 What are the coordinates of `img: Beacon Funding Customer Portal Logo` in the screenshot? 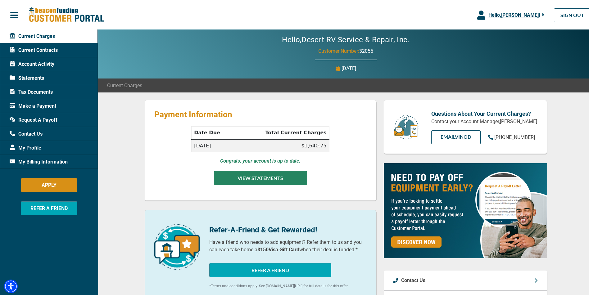 It's located at (66, 14).